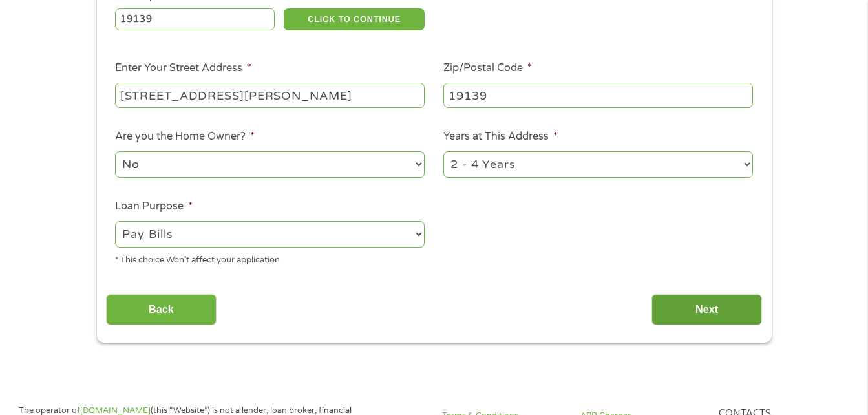 The height and width of the screenshot is (415, 868). What do you see at coordinates (161, 309) in the screenshot?
I see `input: Back` at bounding box center [161, 309].